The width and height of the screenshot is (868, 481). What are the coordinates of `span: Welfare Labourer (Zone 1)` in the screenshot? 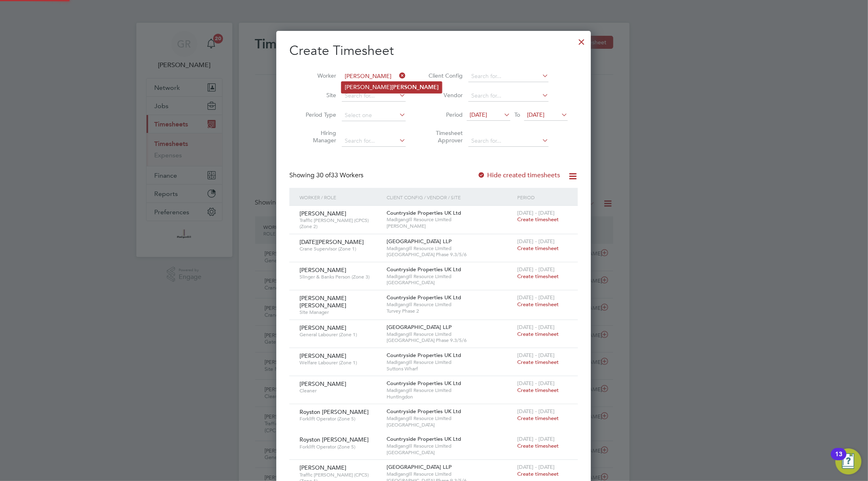 It's located at (340, 363).